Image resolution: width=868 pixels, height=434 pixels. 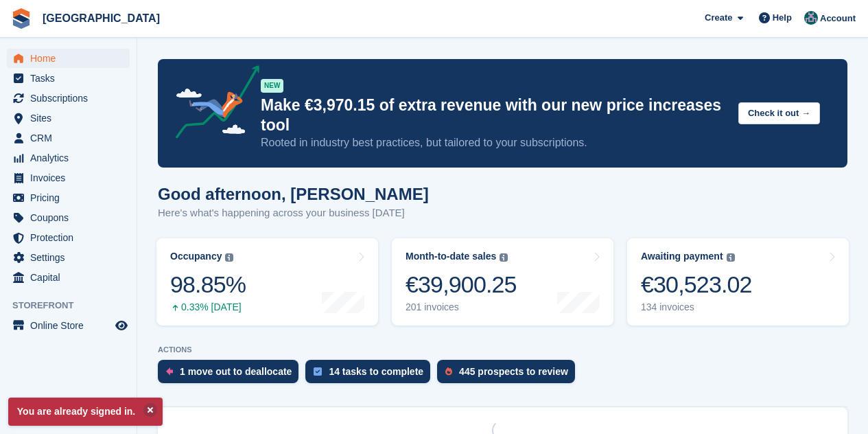 What do you see at coordinates (72, 118) in the screenshot?
I see `span: Sites` at bounding box center [72, 118].